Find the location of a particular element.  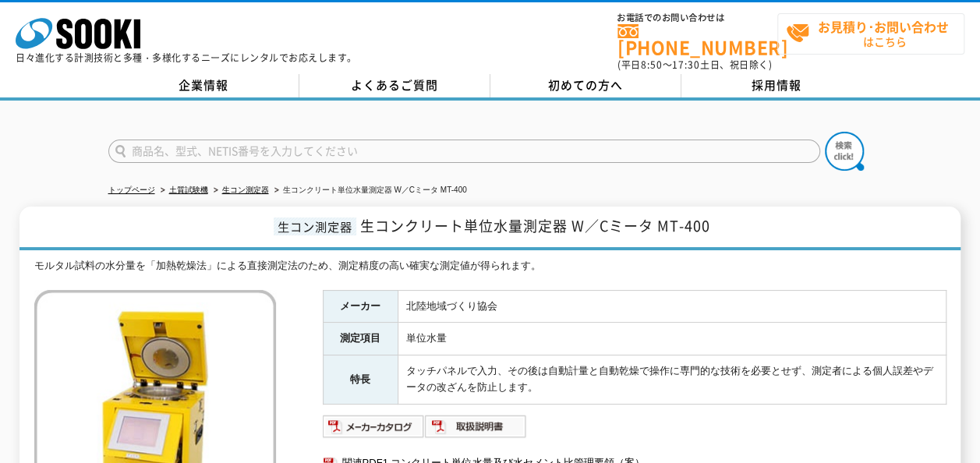

li: 生コンクリート単位水量測定器 W／Cミータ MT-400 is located at coordinates (368, 190).